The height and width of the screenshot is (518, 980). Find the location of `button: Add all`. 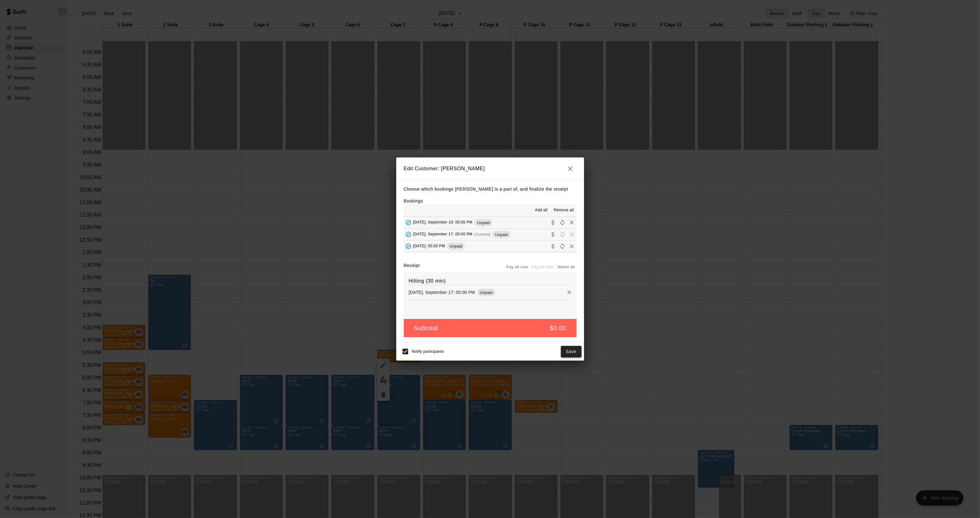

button: Add all is located at coordinates (541, 210).